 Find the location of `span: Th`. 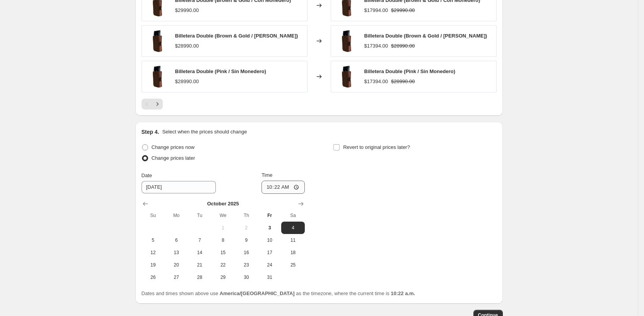

span: Th is located at coordinates (246, 216).